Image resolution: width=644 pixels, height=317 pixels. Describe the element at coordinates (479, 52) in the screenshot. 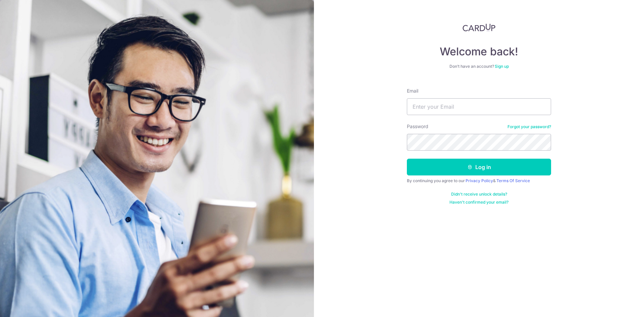

I see `h4: Welcome back!` at that location.